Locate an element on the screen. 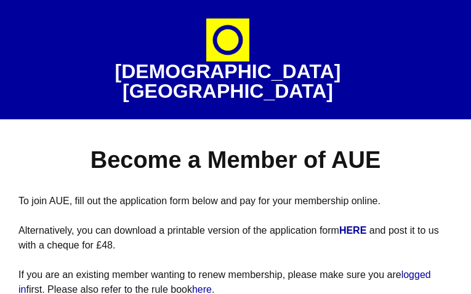 This screenshot has width=471, height=294. p: To join AUE, fill out the application form below and pay for your membership online. is located at coordinates (235, 201).